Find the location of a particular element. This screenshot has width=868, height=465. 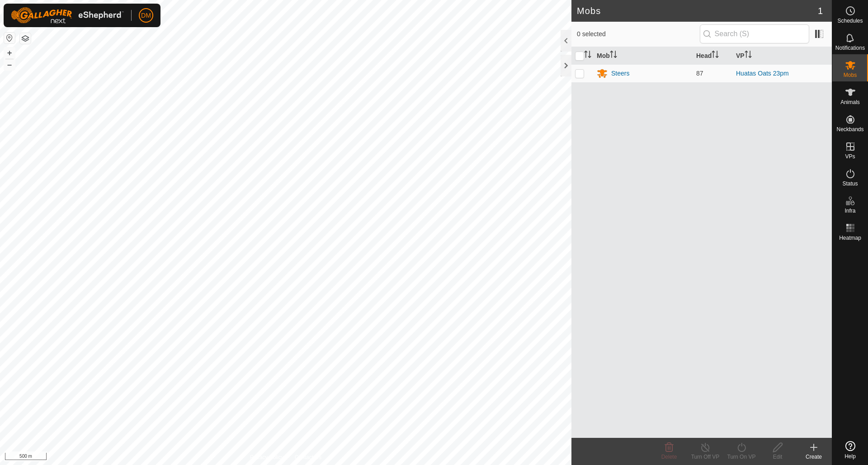

a: Help is located at coordinates (851, 450).